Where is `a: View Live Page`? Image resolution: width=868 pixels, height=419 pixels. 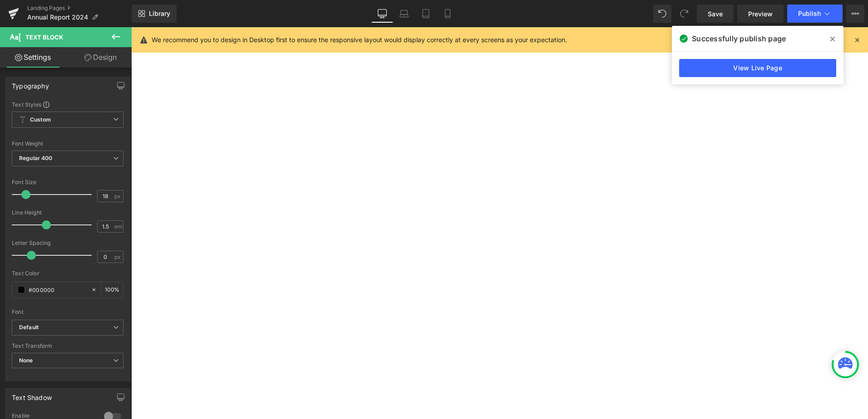 a: View Live Page is located at coordinates (758, 68).